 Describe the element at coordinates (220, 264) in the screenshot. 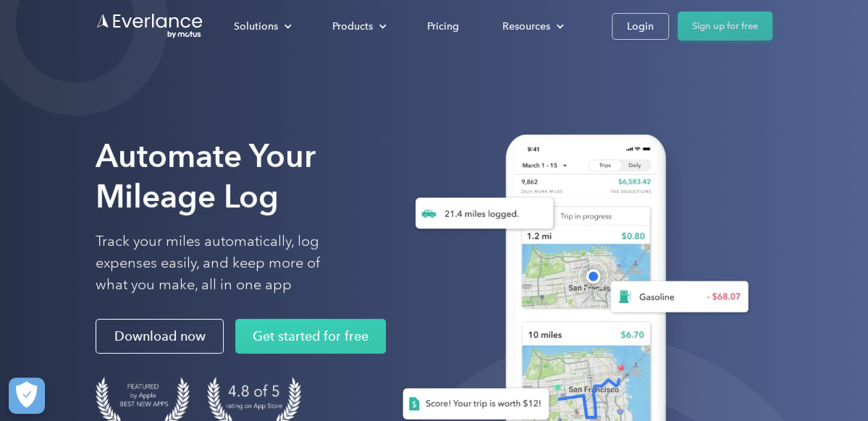

I see `p: Track your miles automatically, log expenses easily, and keep more of what you make, all in one app` at that location.